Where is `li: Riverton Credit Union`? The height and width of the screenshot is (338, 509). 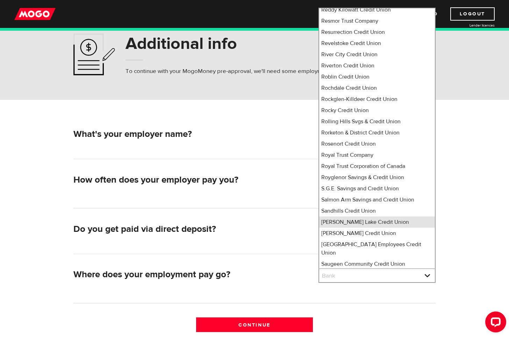 li: Riverton Credit Union is located at coordinates (377, 66).